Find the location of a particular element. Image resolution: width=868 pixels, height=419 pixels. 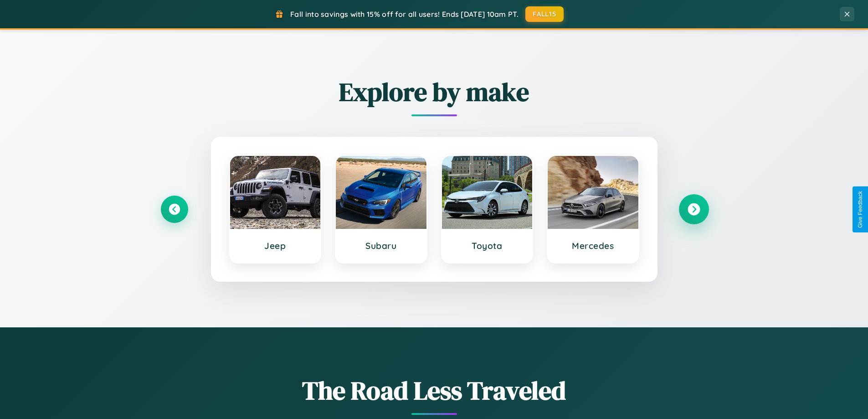

button: FALL15 is located at coordinates (545, 14).